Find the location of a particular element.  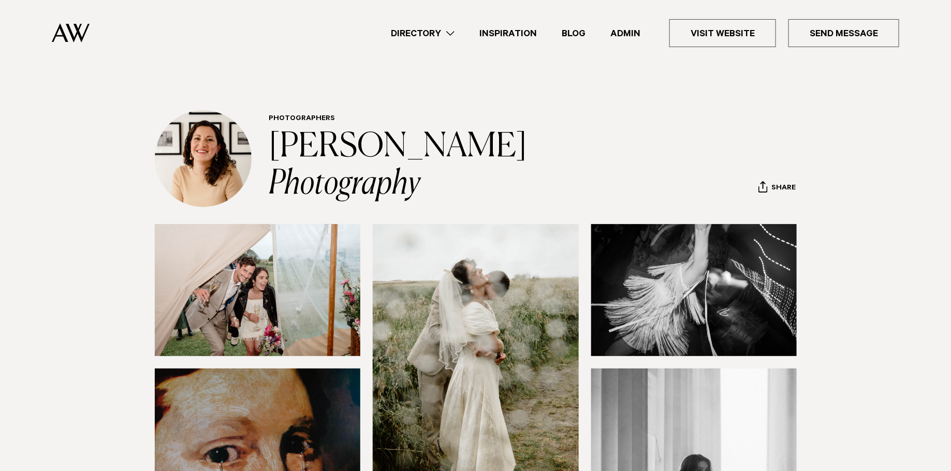

img: Auckland Weddings Logo is located at coordinates (70, 33).